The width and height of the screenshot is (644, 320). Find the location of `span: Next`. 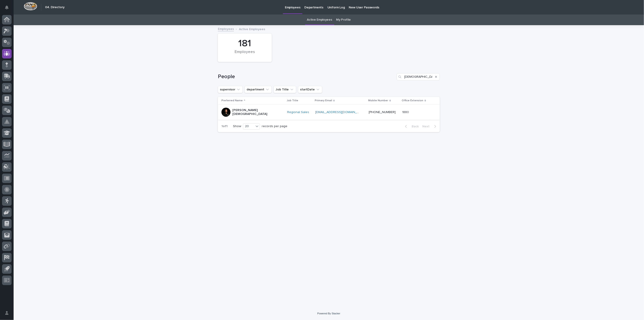

span: Next is located at coordinates (427, 127).